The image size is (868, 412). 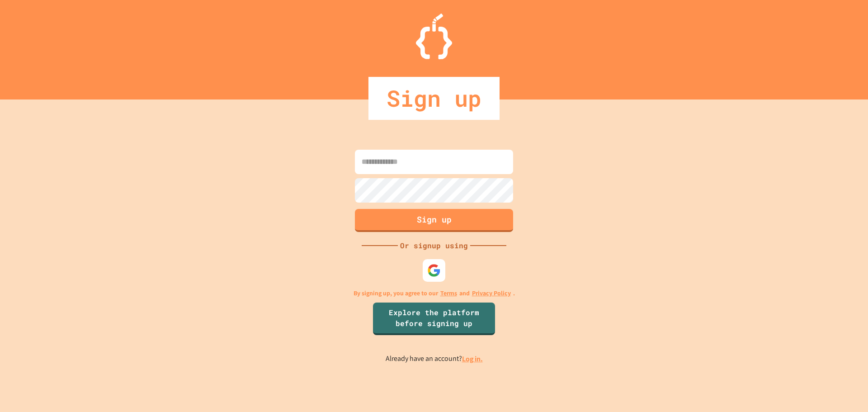 What do you see at coordinates (434, 36) in the screenshot?
I see `img: Logo.svg` at bounding box center [434, 36].